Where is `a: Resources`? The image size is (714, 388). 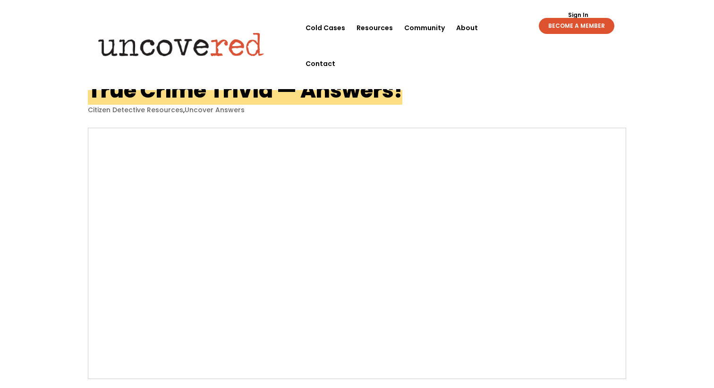 a: Resources is located at coordinates (374, 28).